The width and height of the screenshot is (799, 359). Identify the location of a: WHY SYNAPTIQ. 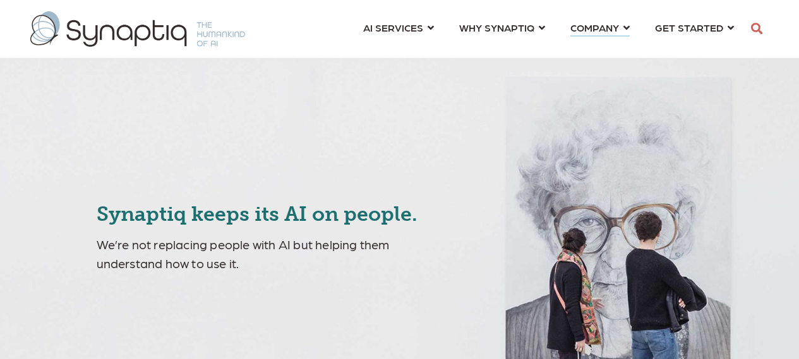
(502, 27).